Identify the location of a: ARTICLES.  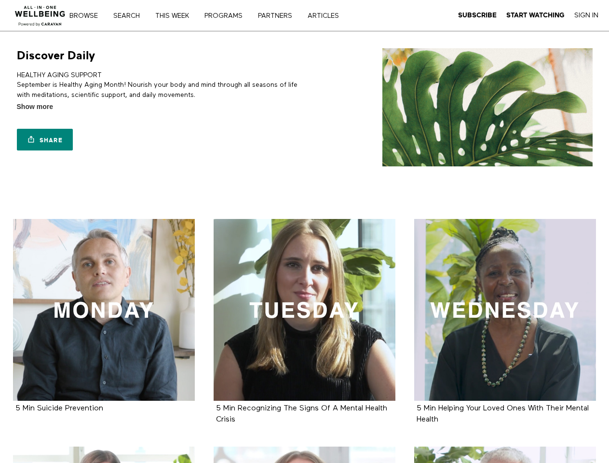
(326, 16).